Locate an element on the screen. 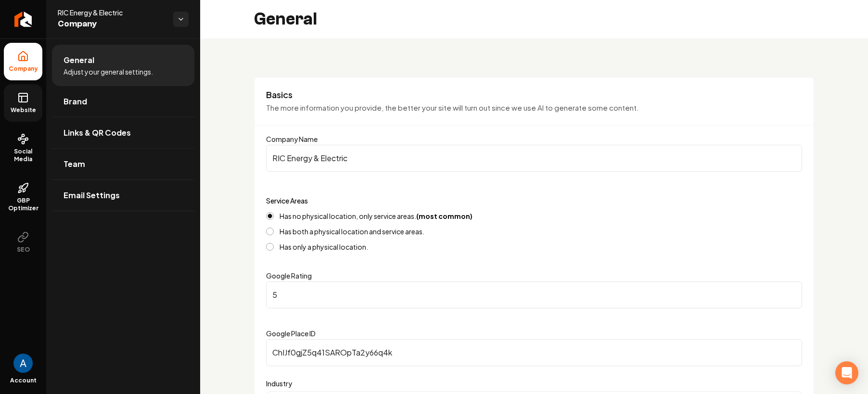  span: Website is located at coordinates (23, 110).